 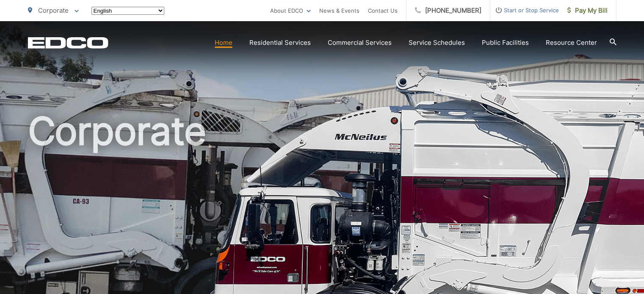 What do you see at coordinates (339, 10) in the screenshot?
I see `a: News & Events` at bounding box center [339, 10].